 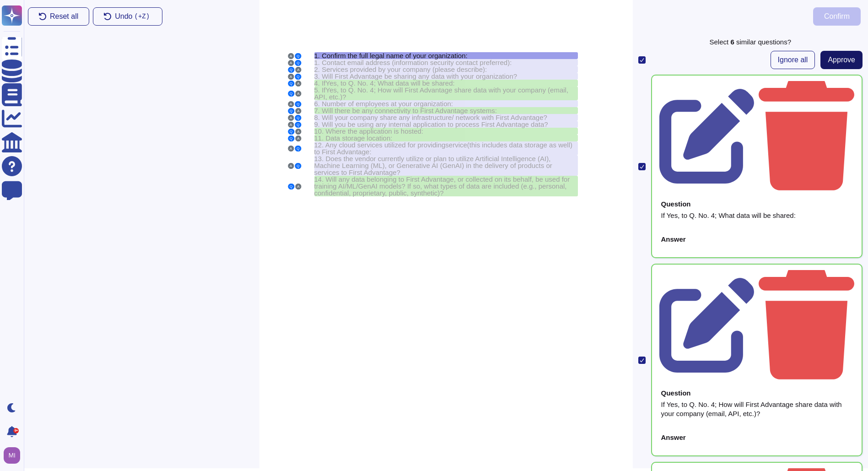 I want to click on span: Confirm, so click(x=837, y=17).